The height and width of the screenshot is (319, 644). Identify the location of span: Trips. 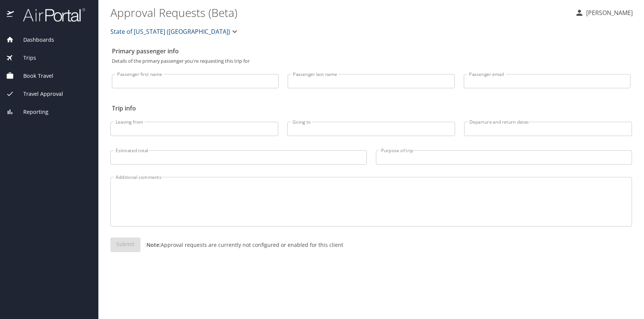
(25, 58).